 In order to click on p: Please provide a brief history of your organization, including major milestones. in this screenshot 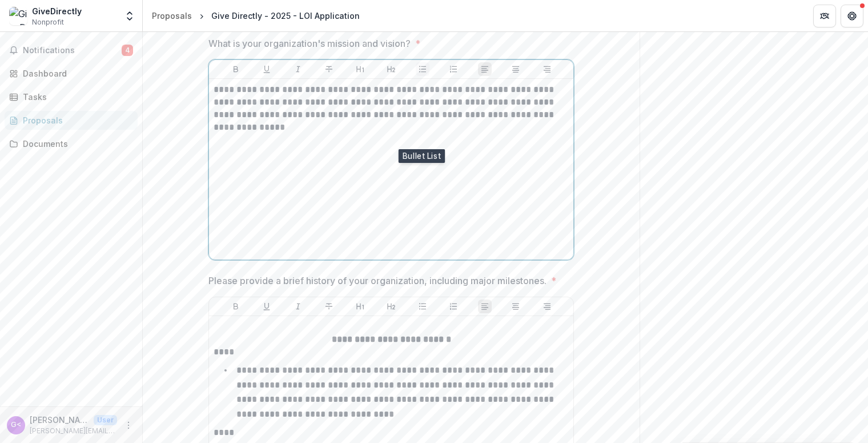, I will do `click(377, 281)`.